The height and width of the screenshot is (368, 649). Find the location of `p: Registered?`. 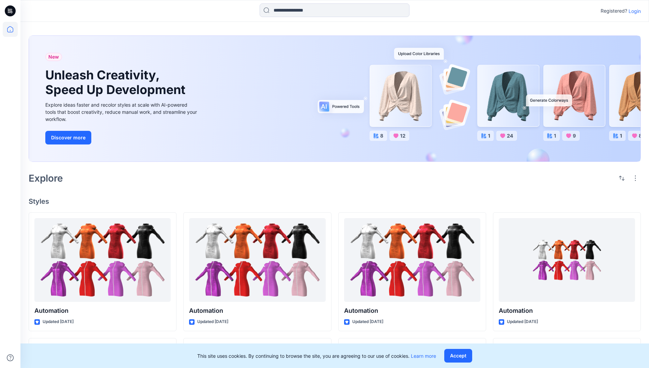

p: Registered? is located at coordinates (614, 11).